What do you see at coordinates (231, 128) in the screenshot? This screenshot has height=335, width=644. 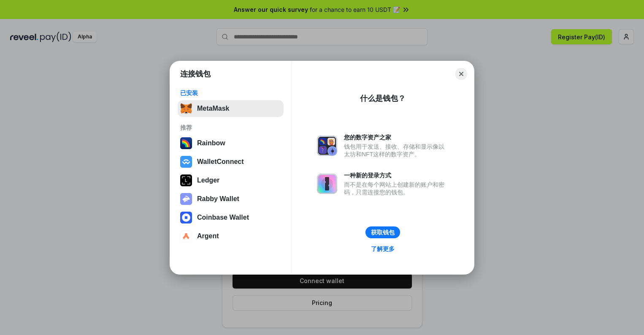 I see `div: 推荐` at bounding box center [231, 128].